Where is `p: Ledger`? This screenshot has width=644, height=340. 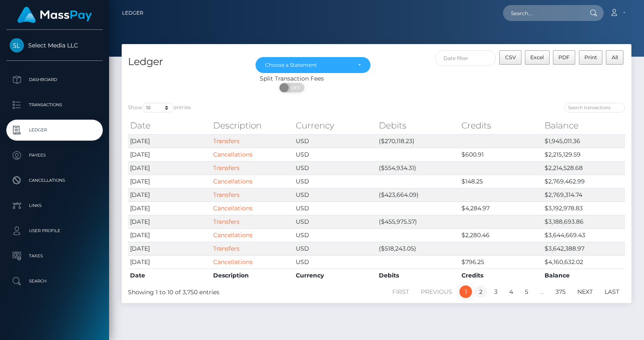 p: Ledger is located at coordinates (55, 130).